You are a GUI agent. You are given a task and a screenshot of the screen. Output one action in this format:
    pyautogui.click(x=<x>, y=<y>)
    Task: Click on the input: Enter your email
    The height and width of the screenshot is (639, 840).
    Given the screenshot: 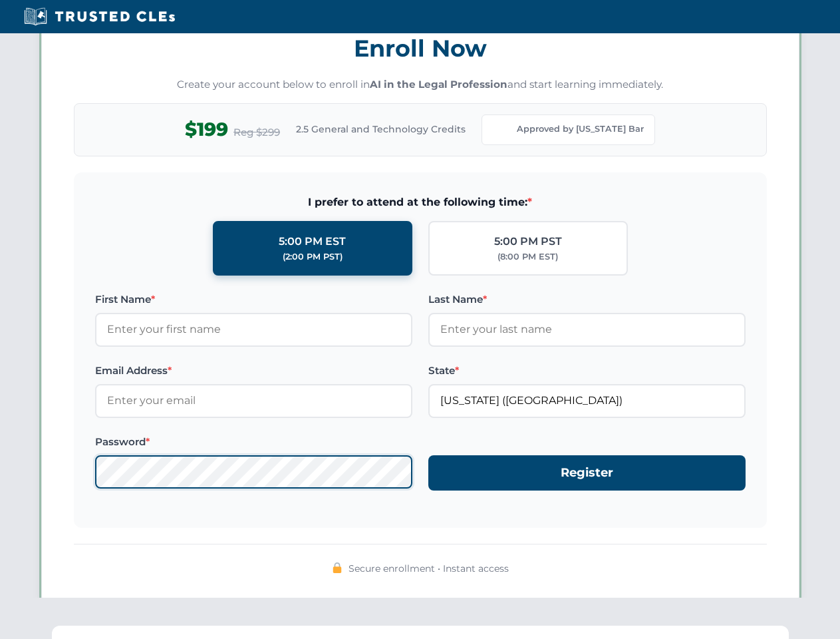 What is the action you would take?
    pyautogui.click(x=254, y=401)
    